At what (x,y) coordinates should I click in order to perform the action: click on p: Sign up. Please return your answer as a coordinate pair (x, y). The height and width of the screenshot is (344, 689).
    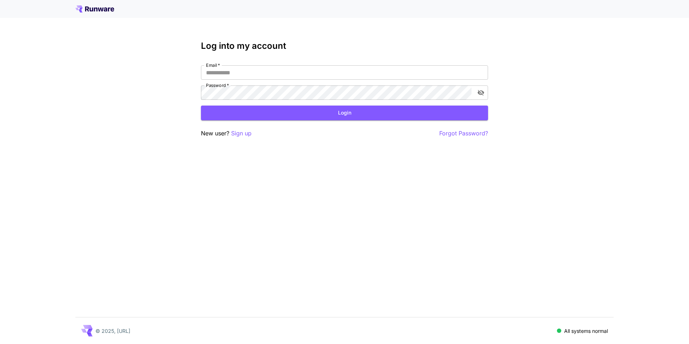
    Looking at the image, I should click on (241, 133).